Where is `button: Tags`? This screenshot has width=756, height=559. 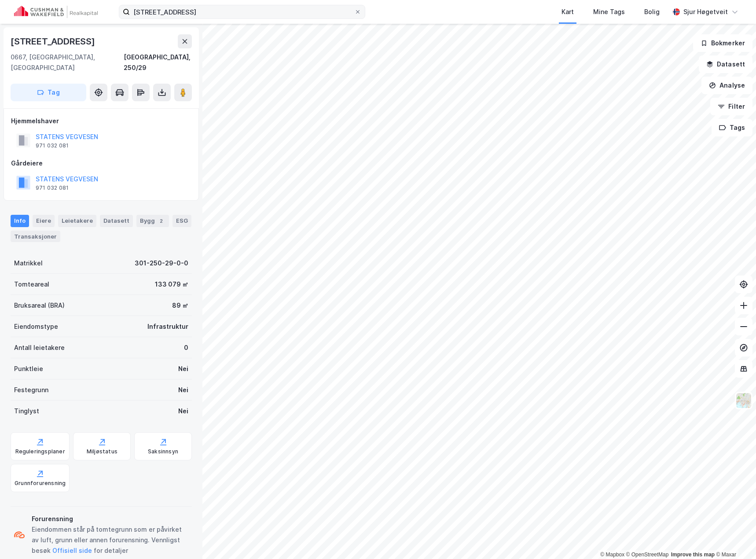
button: Tags is located at coordinates (731, 128).